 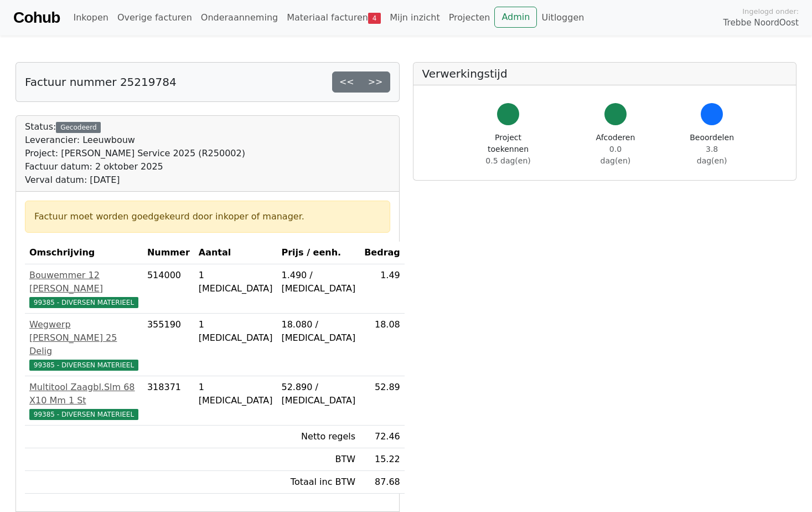 What do you see at coordinates (508, 149) in the screenshot?
I see `div: Project toekennen` at bounding box center [508, 149].